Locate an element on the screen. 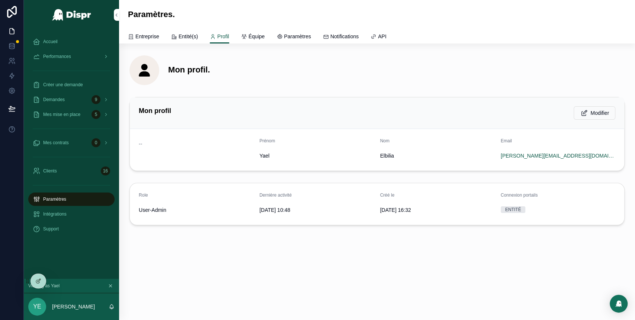  span: Entité(s) is located at coordinates (188, 36).